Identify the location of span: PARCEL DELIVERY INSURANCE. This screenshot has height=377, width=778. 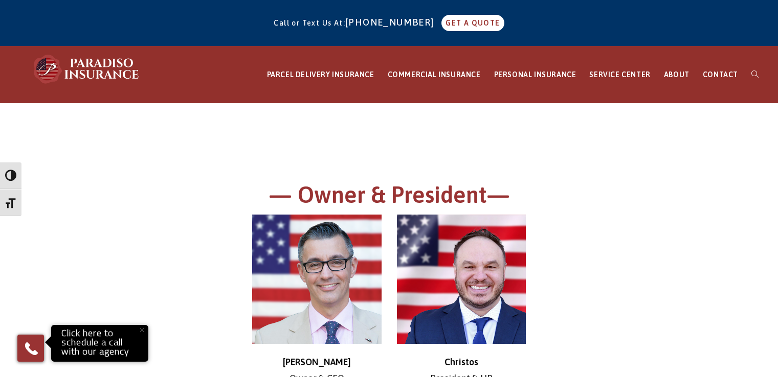
(321, 75).